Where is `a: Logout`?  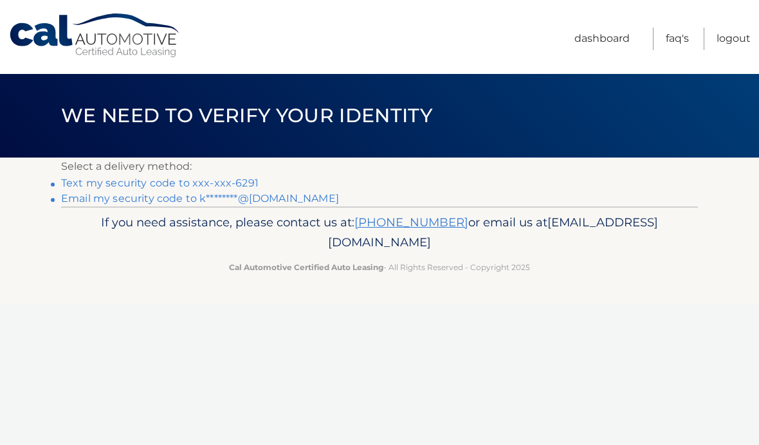 a: Logout is located at coordinates (733, 39).